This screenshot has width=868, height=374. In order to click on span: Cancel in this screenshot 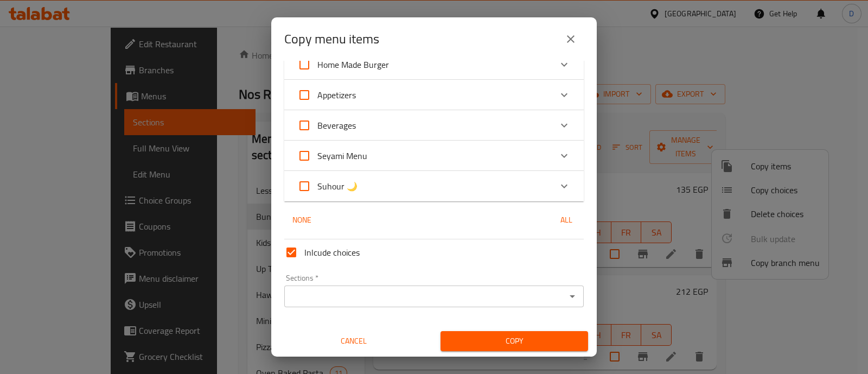, I will do `click(354, 341)`.